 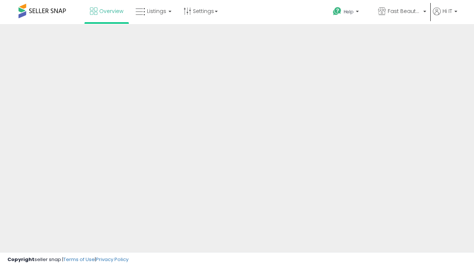 I want to click on i: Get Help, so click(x=337, y=11).